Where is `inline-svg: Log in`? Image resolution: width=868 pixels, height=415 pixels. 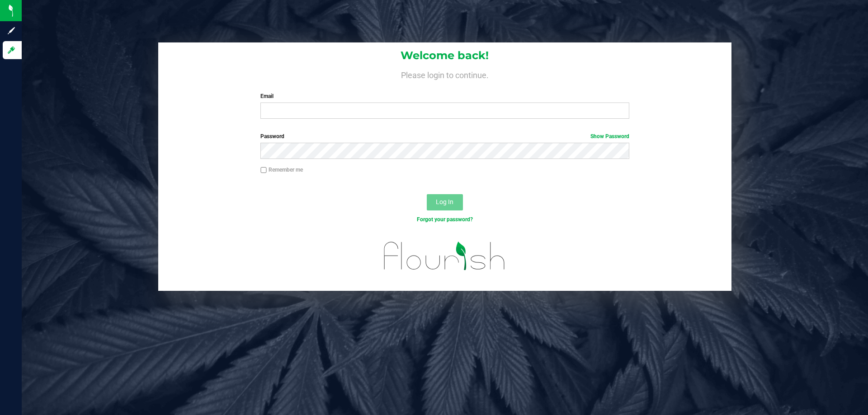 inline-svg: Log in is located at coordinates (12, 50).